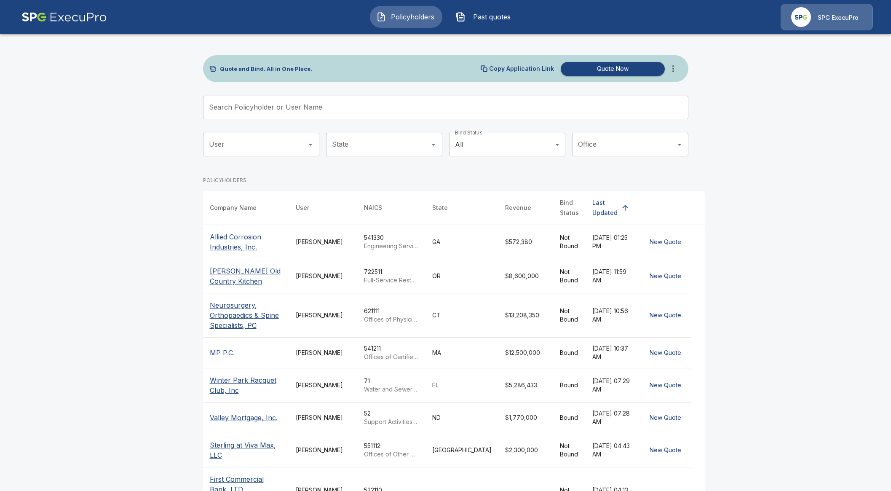 This screenshot has height=491, width=891. What do you see at coordinates (222, 353) in the screenshot?
I see `p: MP P.C.` at bounding box center [222, 353].